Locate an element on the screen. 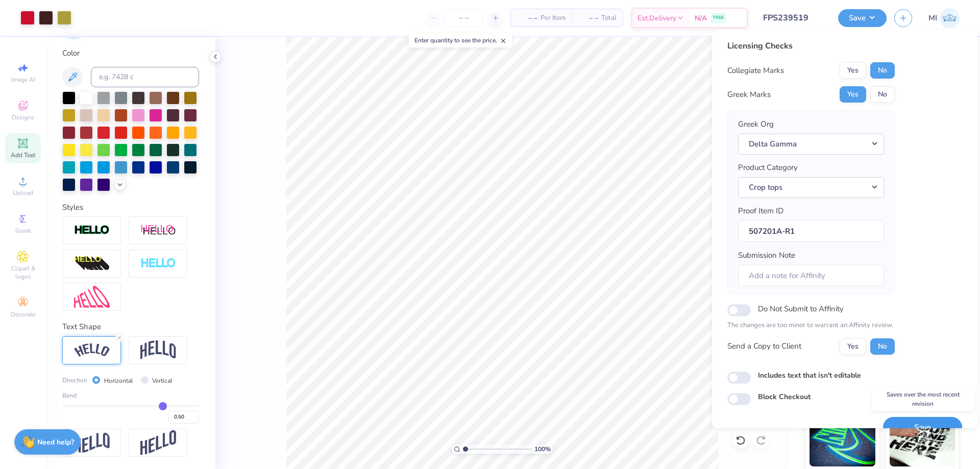 This screenshot has width=980, height=469. span: Upload is located at coordinates (23, 193).